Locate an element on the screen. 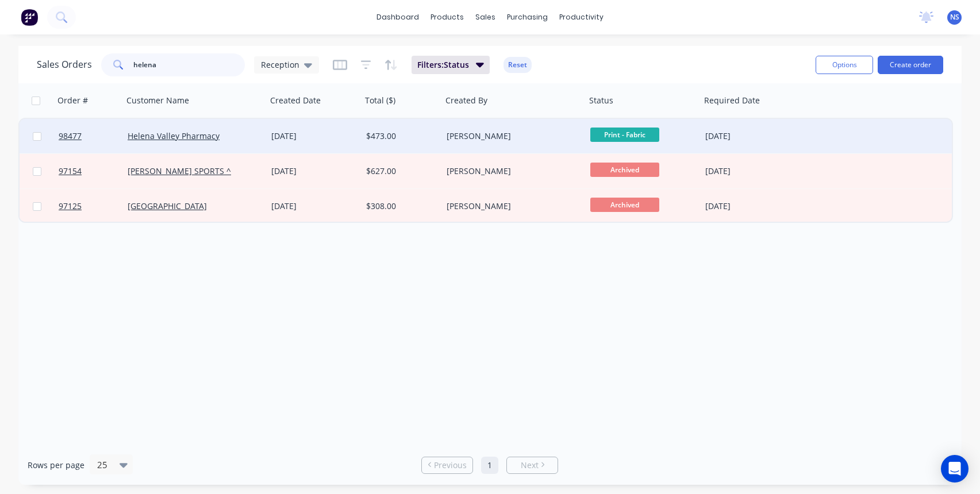 Image resolution: width=980 pixels, height=494 pixels. div: Open Intercom Messenger is located at coordinates (954, 469).